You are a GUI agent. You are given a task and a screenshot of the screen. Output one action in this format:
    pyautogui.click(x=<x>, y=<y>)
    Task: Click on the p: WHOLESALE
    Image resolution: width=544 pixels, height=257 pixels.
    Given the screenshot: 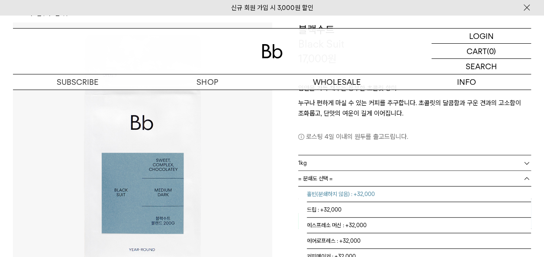 What is the action you would take?
    pyautogui.click(x=336, y=82)
    